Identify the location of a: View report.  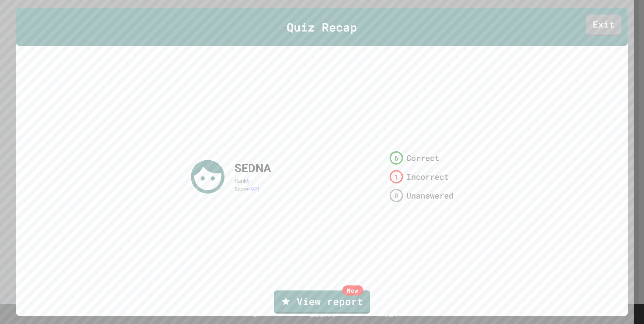
(322, 302).